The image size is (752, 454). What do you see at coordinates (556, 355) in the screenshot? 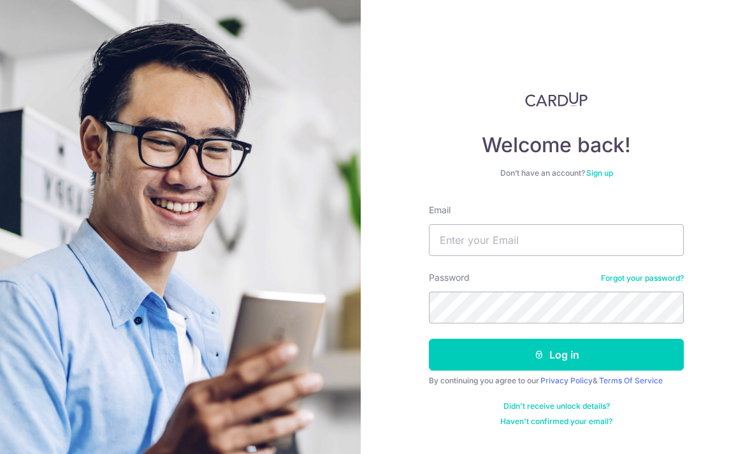
I see `button: Log in` at bounding box center [556, 355].